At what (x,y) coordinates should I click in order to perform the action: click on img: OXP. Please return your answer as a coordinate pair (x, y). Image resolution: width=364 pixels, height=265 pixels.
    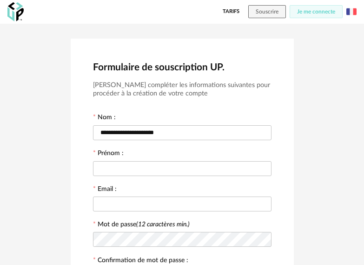
    Looking at the image, I should click on (15, 12).